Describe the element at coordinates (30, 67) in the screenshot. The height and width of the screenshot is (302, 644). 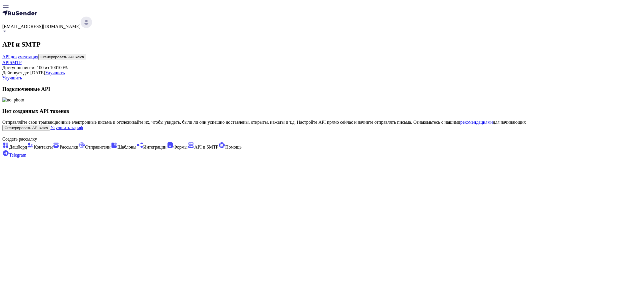
I see `span: Доступно писем: 100 из 100` at that location.